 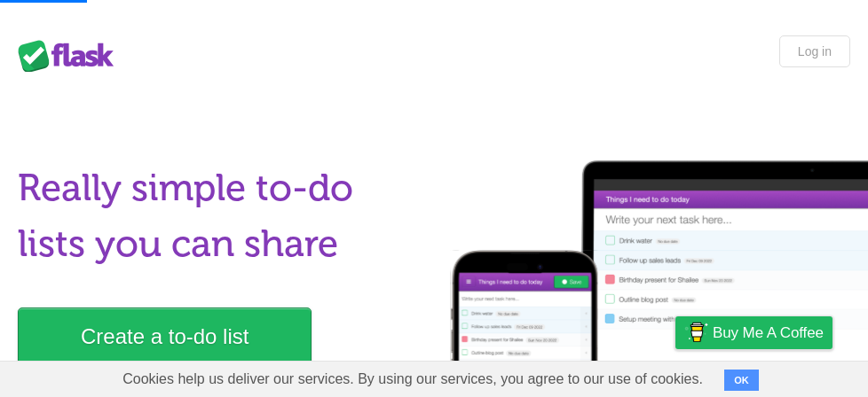 What do you see at coordinates (696, 332) in the screenshot?
I see `img: Buy me a coffee` at bounding box center [696, 332].